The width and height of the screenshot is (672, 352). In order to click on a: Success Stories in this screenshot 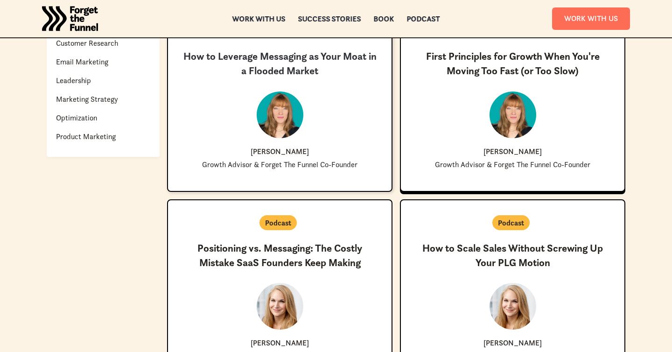, I will do `click(329, 19)`.